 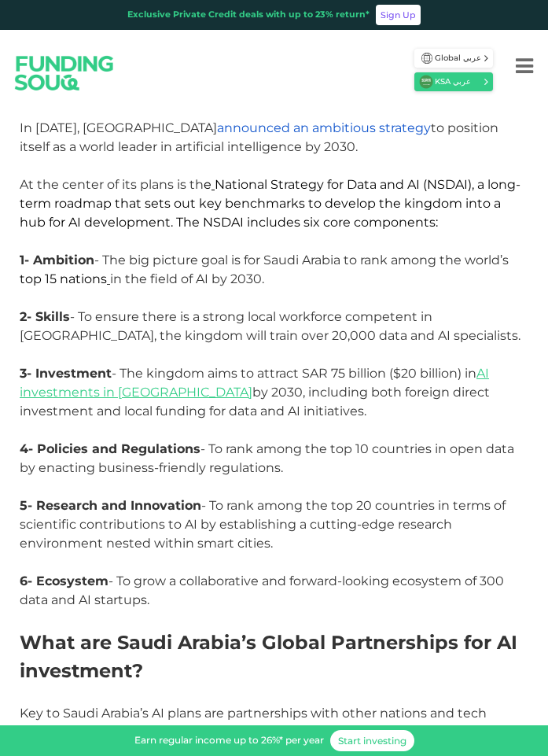 What do you see at coordinates (249, 15) in the screenshot?
I see `div: Exclusive Private Credit deals with up to 23% return*` at bounding box center [249, 15].